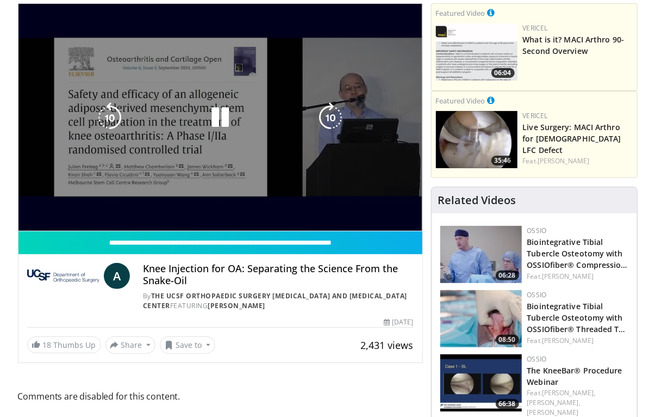  What do you see at coordinates (117, 276) in the screenshot?
I see `a: A` at bounding box center [117, 276].